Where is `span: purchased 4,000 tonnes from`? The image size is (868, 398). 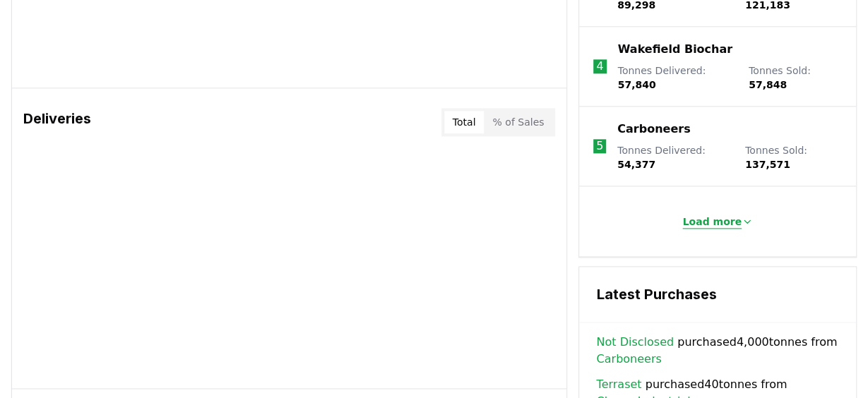
span: purchased 4,000 tonnes from is located at coordinates (717, 350).